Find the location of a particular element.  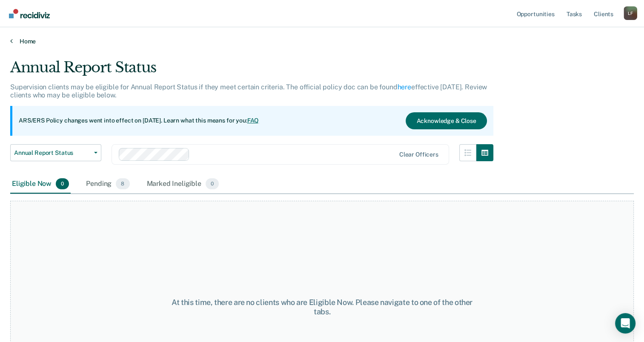

div: Eligible Now0 is located at coordinates (41, 184).